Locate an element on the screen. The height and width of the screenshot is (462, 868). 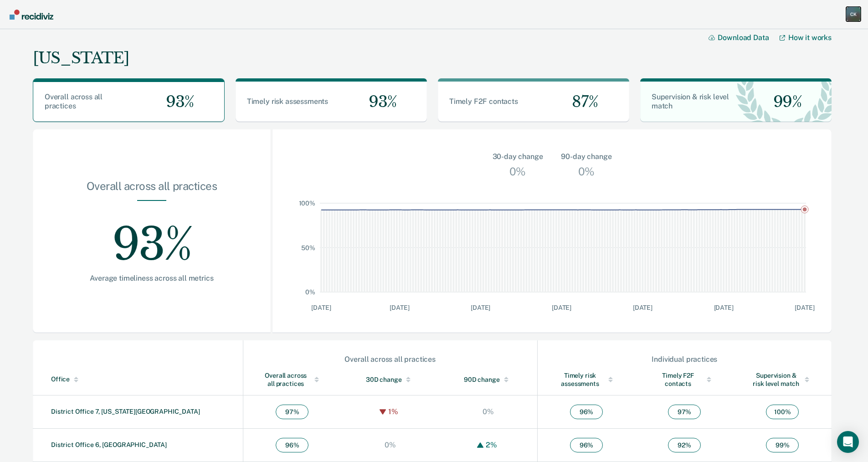
span: Timely F2F contacts is located at coordinates (483, 101).